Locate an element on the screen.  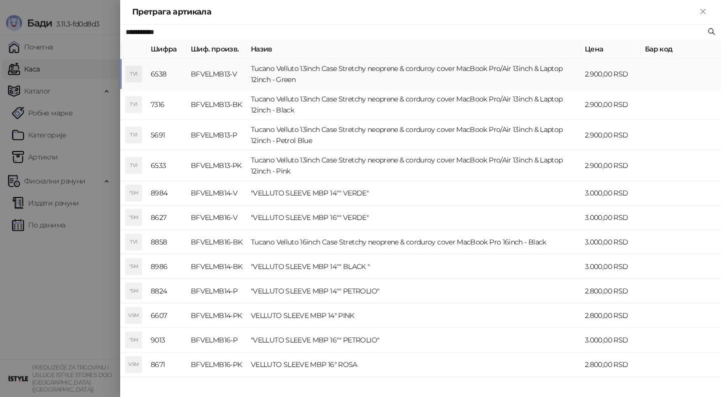
td: BFVELMB14-P is located at coordinates (217, 291).